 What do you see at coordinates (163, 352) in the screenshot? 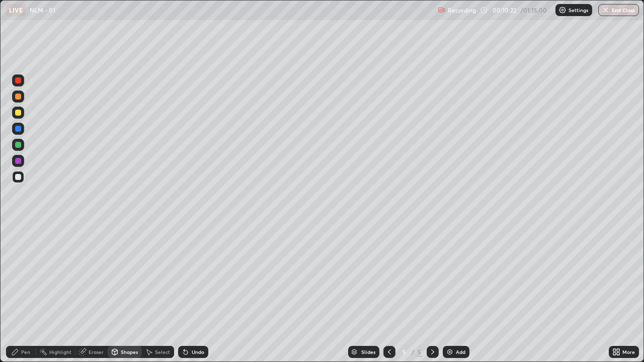
I see `div: Select` at bounding box center [163, 352].